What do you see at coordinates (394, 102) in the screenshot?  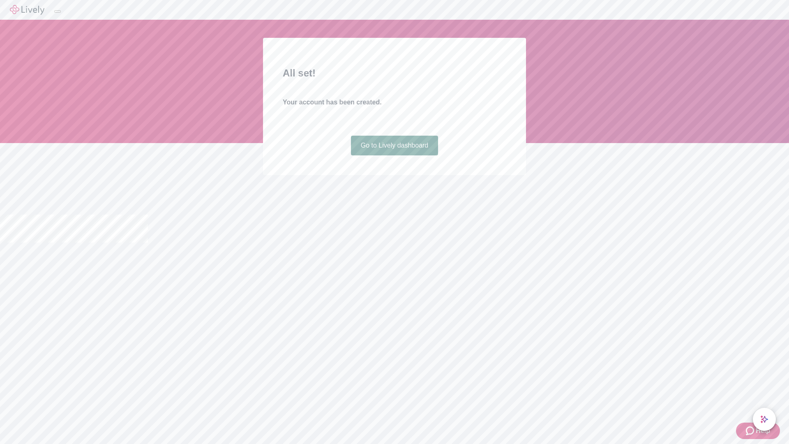 I see `h4: Your account has been created.` at bounding box center [394, 102].